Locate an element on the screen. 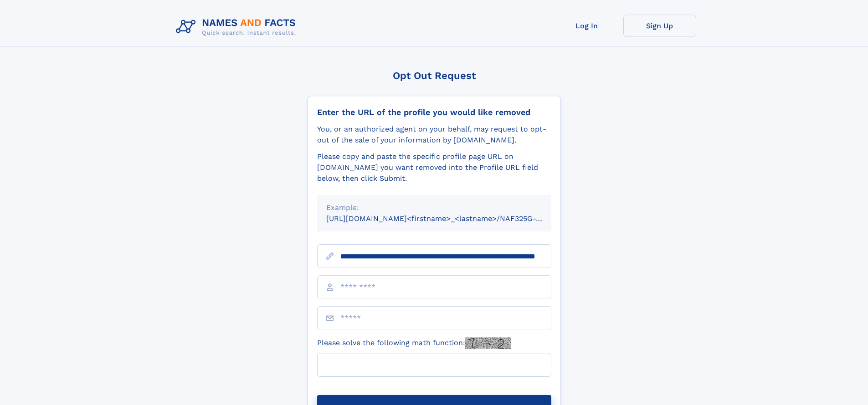  a: Sign Up is located at coordinates (660, 26).